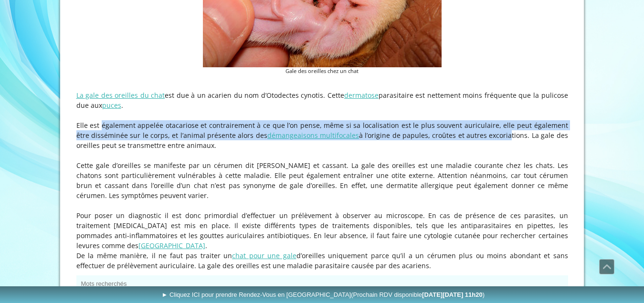  I want to click on span: (Prochain RDV disponible ), so click(418, 294).